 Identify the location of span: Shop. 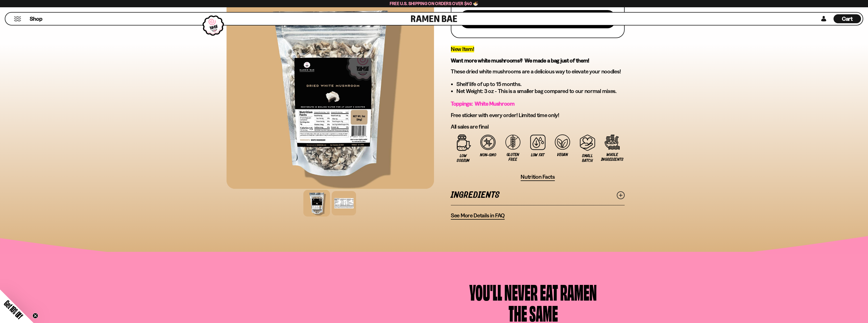
(36, 19).